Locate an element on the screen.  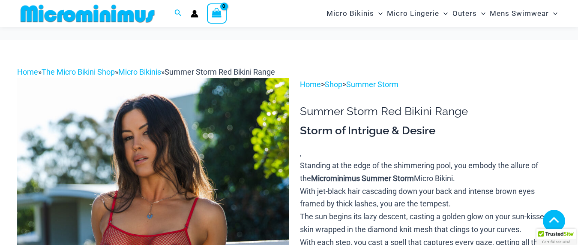
span: Outers is located at coordinates (464, 13).